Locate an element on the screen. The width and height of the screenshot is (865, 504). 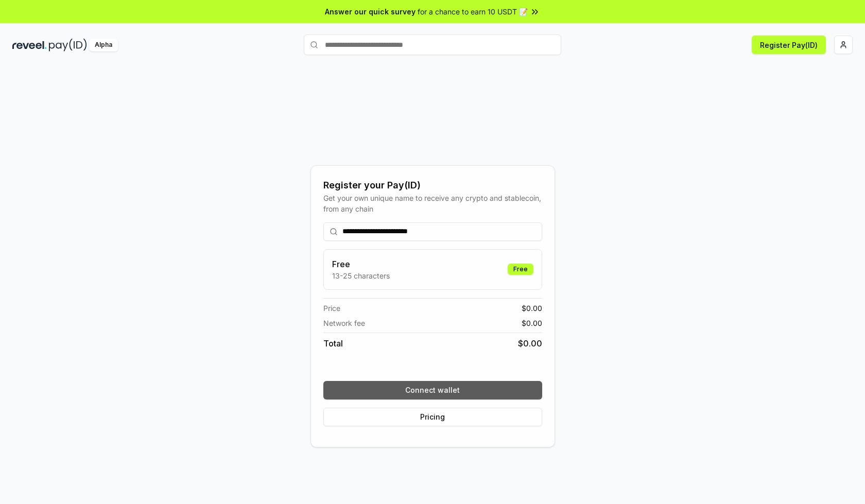
button: Register Pay(ID) is located at coordinates (789, 45).